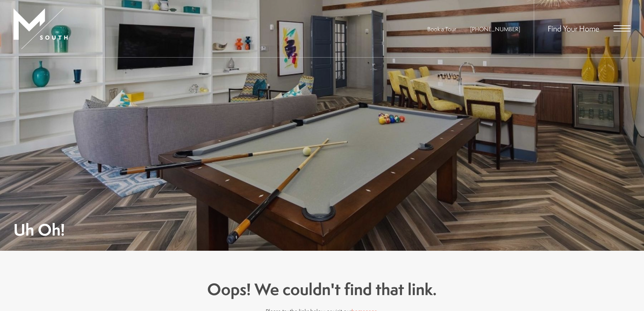 This screenshot has height=311, width=644. I want to click on img: MSouth, so click(41, 29).